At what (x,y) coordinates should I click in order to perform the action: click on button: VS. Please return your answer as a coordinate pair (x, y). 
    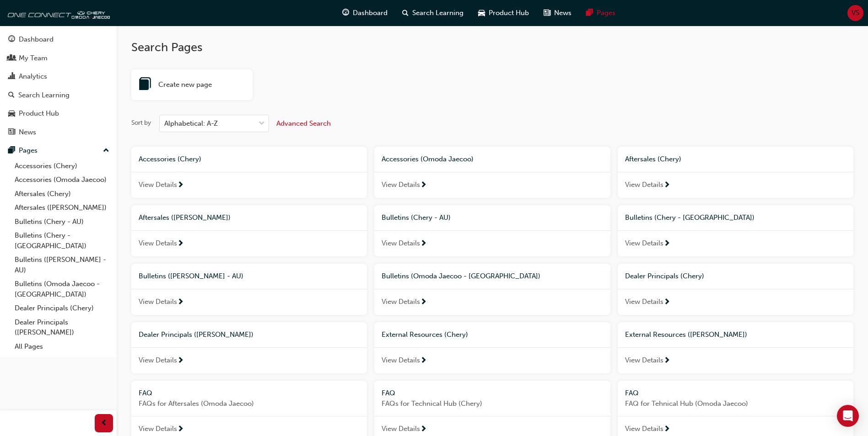
    Looking at the image, I should click on (855, 13).